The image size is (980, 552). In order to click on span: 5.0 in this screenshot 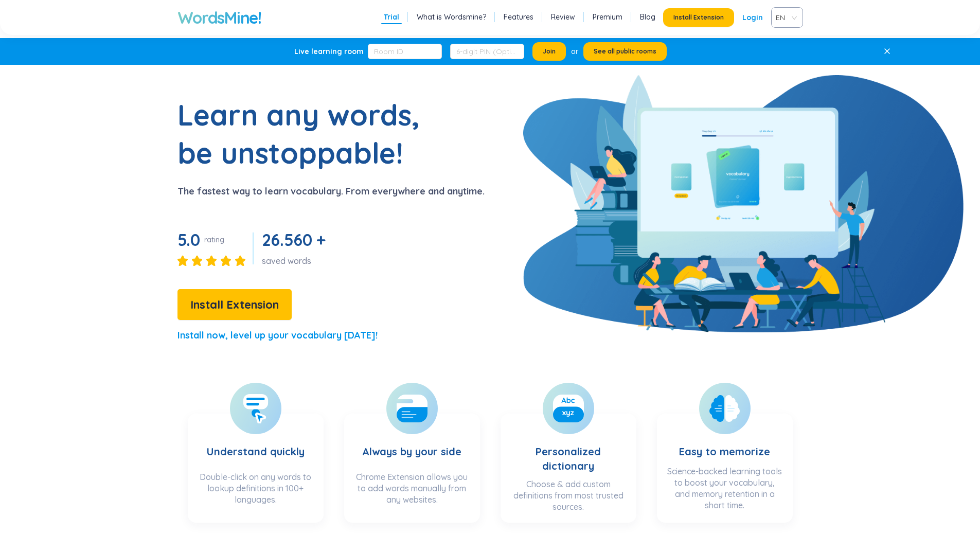, I will do `click(189, 240)`.